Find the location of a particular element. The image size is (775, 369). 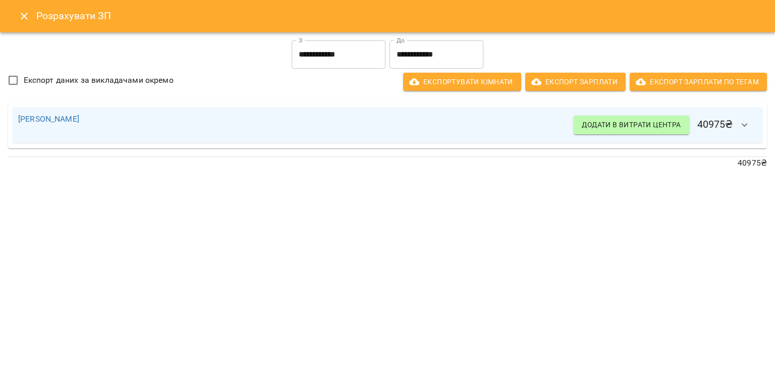

button: Close is located at coordinates (24, 16).